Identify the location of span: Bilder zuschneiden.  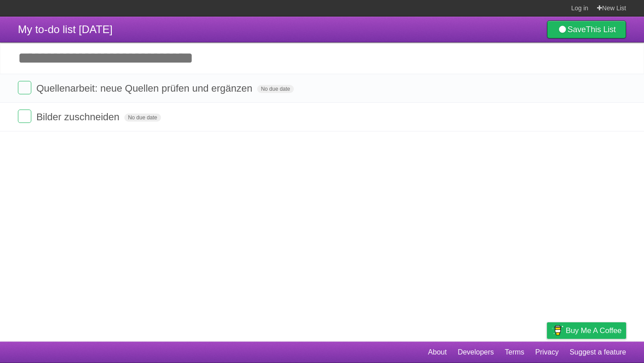
(79, 117).